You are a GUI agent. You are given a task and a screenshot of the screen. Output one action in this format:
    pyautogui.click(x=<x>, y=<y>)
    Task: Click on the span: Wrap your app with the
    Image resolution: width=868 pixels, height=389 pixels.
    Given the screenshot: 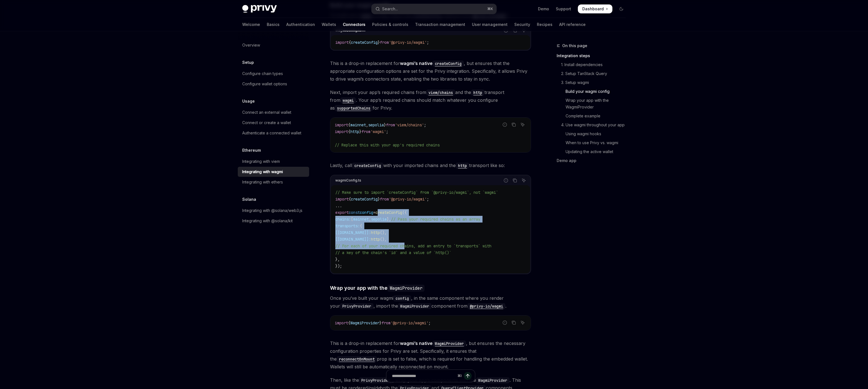 What is the action you would take?
    pyautogui.click(x=377, y=288)
    